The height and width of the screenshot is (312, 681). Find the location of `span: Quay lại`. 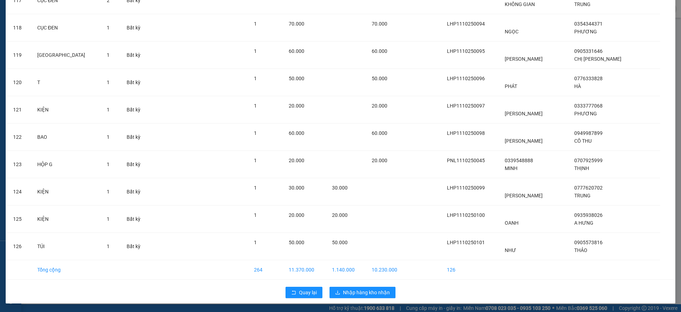

span: Quay lại is located at coordinates (308, 292).